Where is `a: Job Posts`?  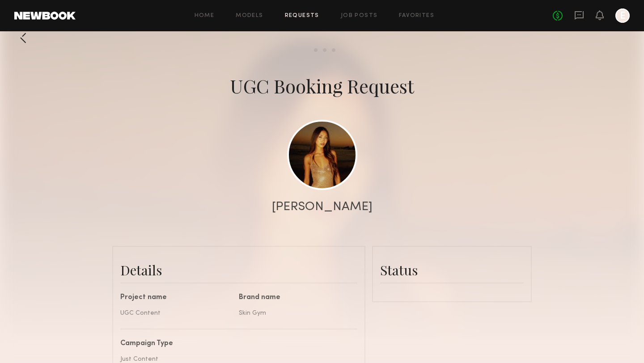
a: Job Posts is located at coordinates (359, 16).